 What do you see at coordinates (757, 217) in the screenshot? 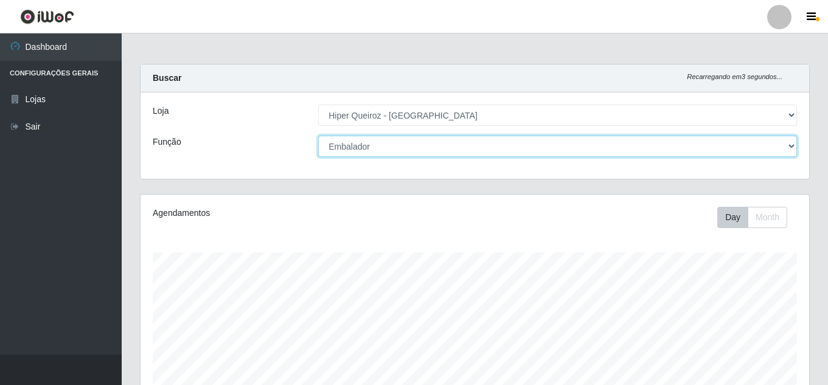
I see `div: Toolbar with button groups` at bounding box center [757, 217].